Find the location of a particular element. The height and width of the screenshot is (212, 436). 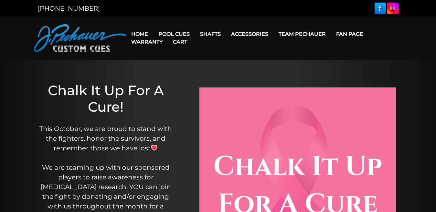

a: Cart is located at coordinates (180, 42).